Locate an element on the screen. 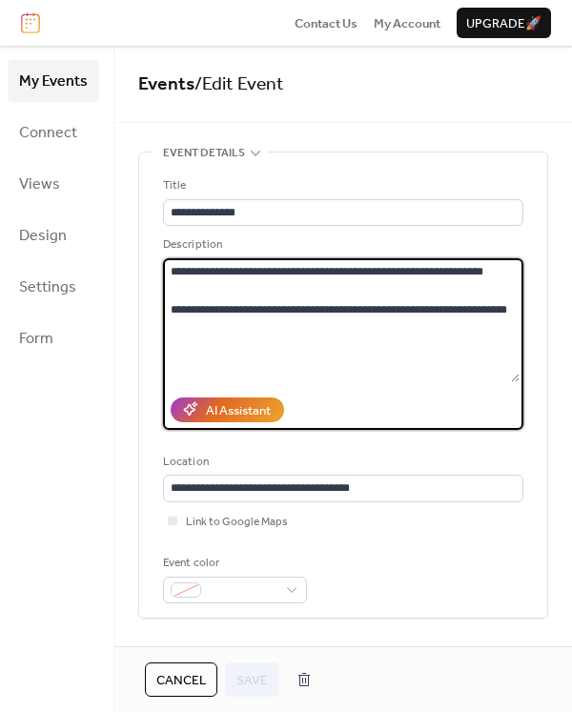 This screenshot has height=712, width=572. span: Link to Google Maps is located at coordinates (236, 522).